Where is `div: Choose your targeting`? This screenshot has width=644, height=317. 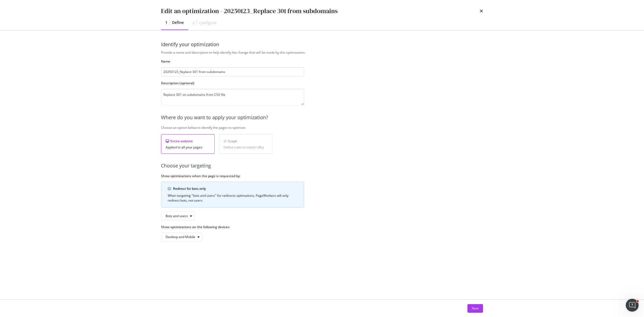 div: Choose your targeting is located at coordinates (322, 166).